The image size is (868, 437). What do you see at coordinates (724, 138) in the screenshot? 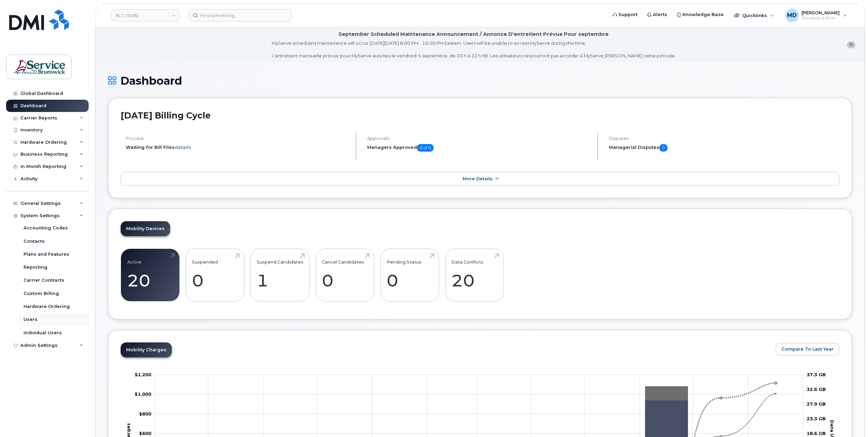
I see `h4: Disputes` at bounding box center [724, 138].